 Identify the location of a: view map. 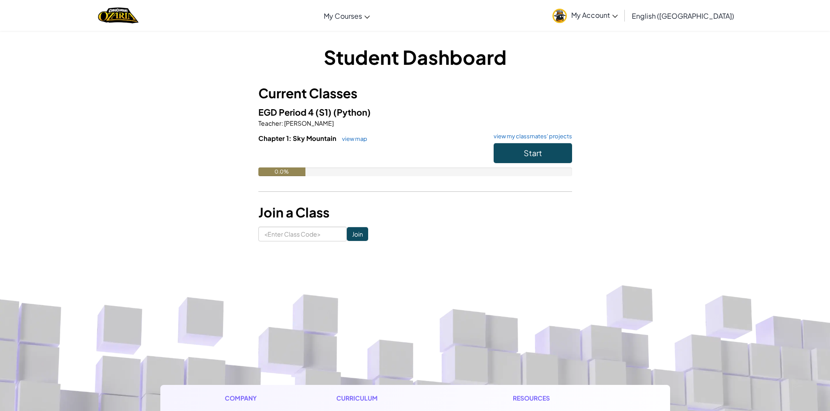
(352, 139).